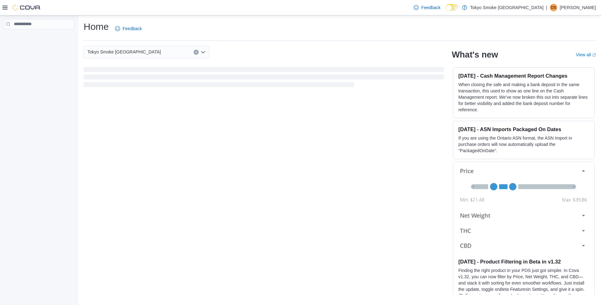  I want to click on p: Finding the right product in your POS just got simpler. In Cova v1.32, you can now filter by Pric..., so click(523, 283).